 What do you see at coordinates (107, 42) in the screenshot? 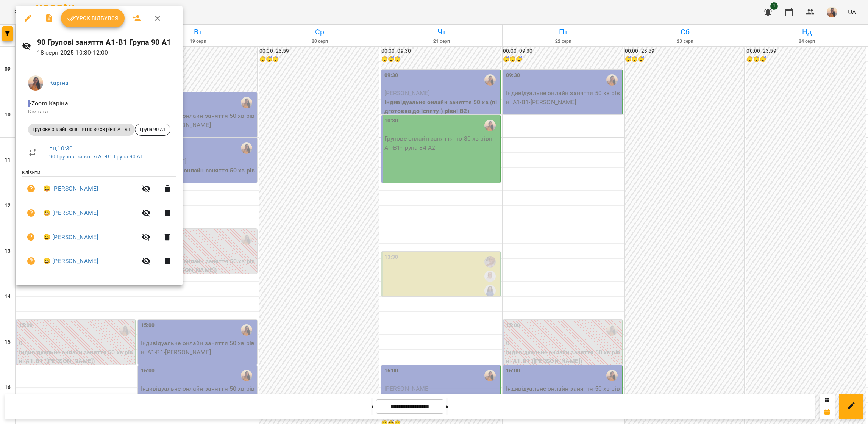
I see `h6: 90 Групові заняття А1-В1 Група 90 А1` at bounding box center [107, 42].